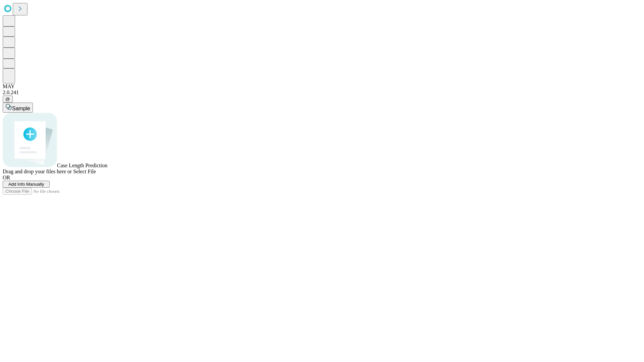 The width and height of the screenshot is (644, 362). What do you see at coordinates (18, 107) in the screenshot?
I see `button: Sample` at bounding box center [18, 107].